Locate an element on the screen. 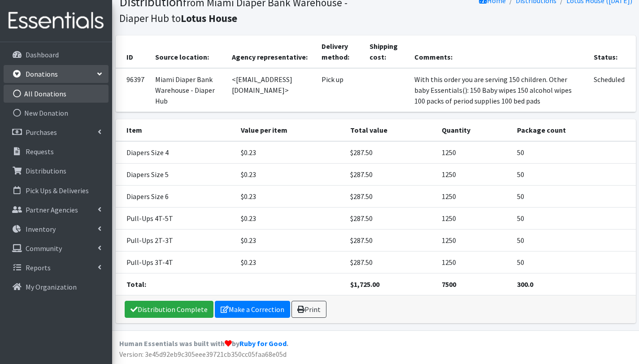 This screenshot has height=364, width=639. td: Diapers Size 6 is located at coordinates (175, 197).